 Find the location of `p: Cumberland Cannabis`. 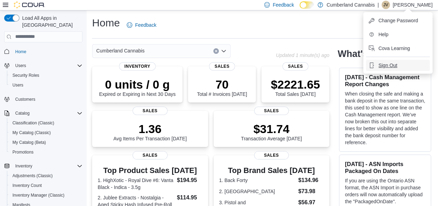

p: Cumberland Cannabis is located at coordinates (351, 5).